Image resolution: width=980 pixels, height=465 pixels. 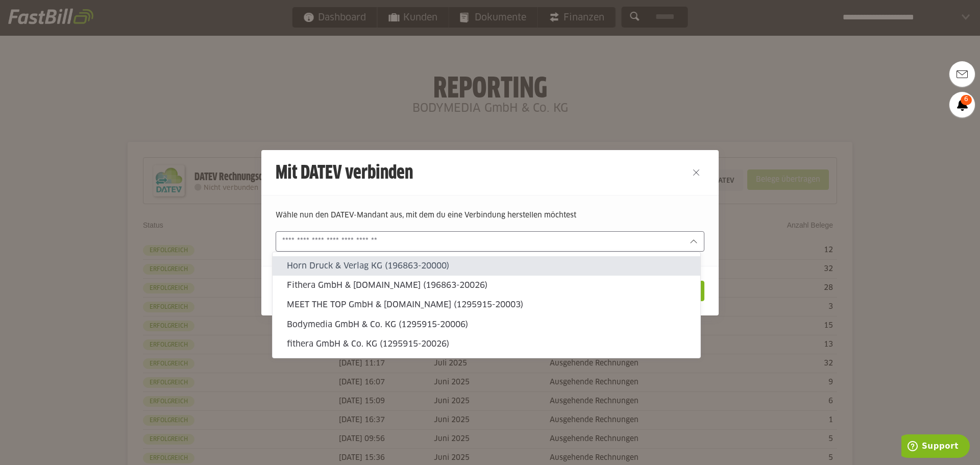 I want to click on span: 6, so click(x=965, y=100).